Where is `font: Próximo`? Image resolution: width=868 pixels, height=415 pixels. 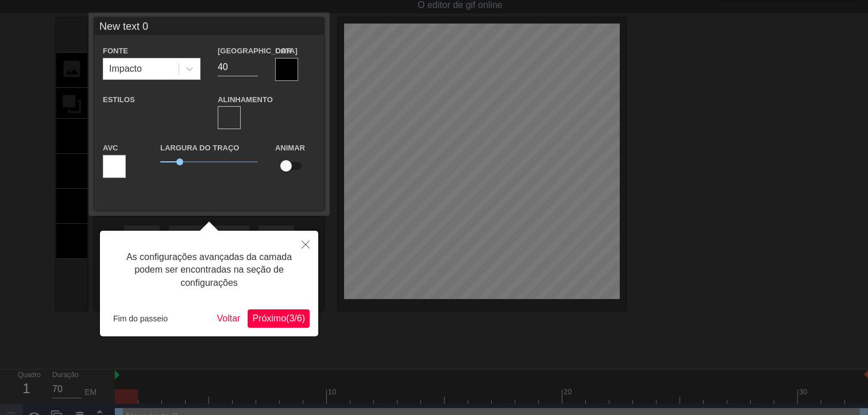 font: Próximo is located at coordinates (269, 318).